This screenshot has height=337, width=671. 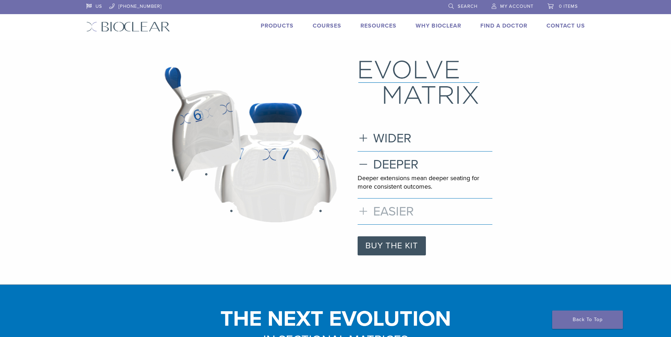 I want to click on a: BUY THE KIT, so click(x=392, y=246).